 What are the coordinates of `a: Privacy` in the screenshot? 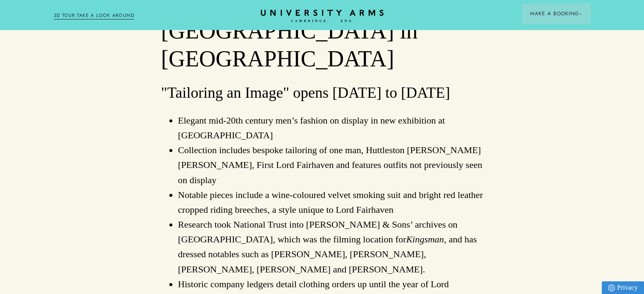 It's located at (622, 288).